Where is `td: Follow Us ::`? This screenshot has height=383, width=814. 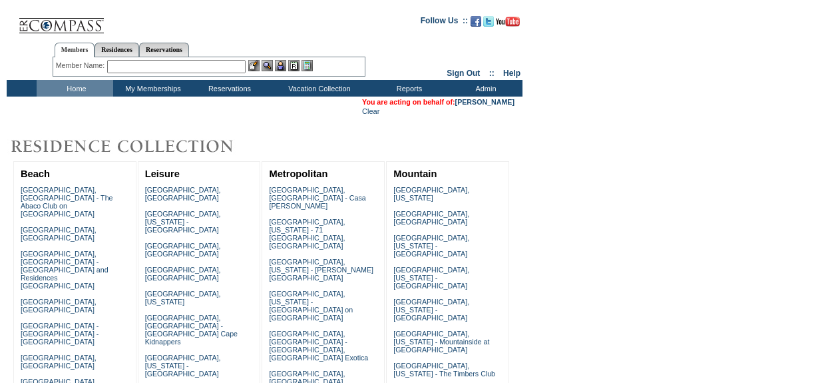 td: Follow Us :: is located at coordinates (444, 23).